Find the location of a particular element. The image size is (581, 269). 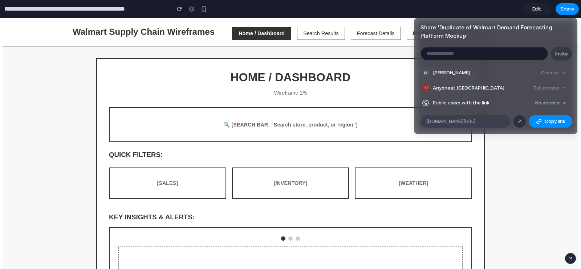

div: 🔍 [SEARCH BAR: "Search store, product, or region"] is located at coordinates (290, 107).